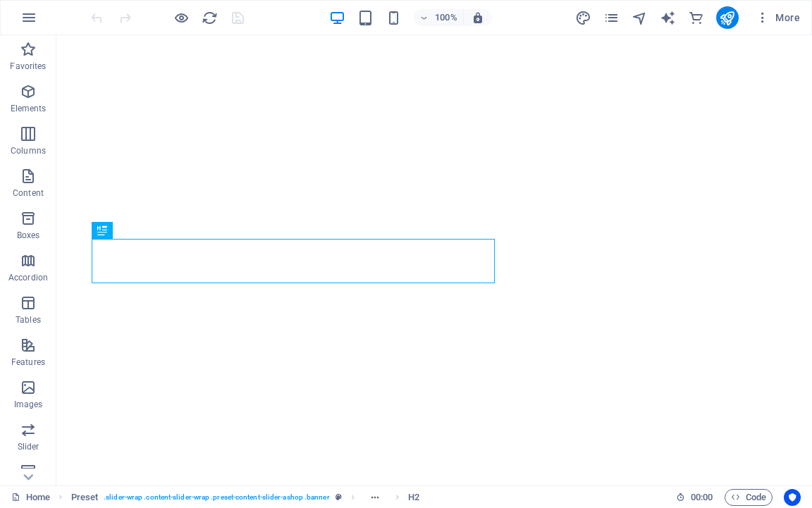  Describe the element at coordinates (667, 18) in the screenshot. I see `i: AI Writer` at that location.